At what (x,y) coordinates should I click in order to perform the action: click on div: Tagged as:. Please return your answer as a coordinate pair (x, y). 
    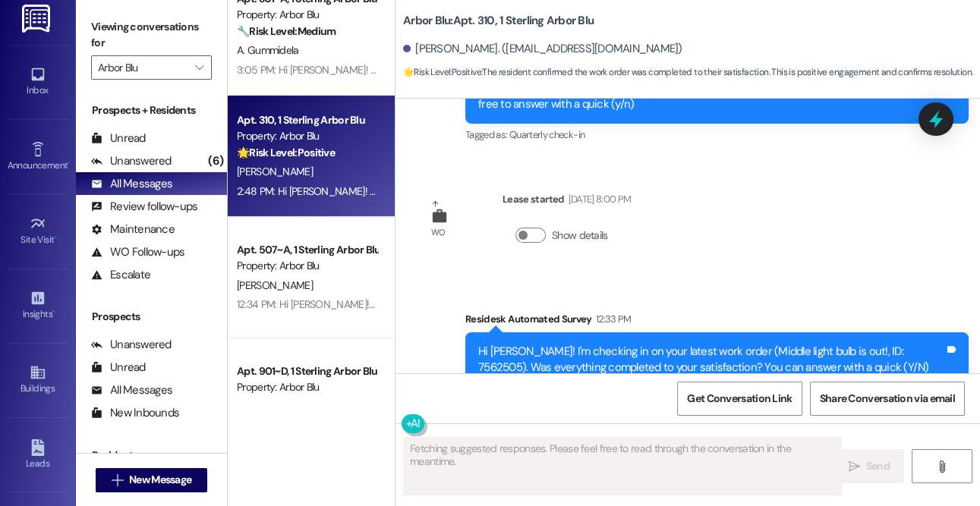
    Looking at the image, I should click on (716, 135).